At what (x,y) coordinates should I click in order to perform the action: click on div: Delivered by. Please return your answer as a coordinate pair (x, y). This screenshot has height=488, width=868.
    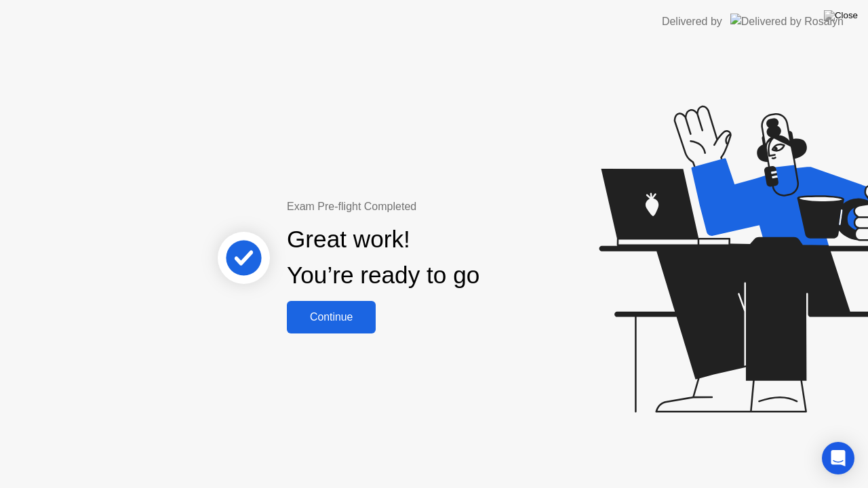
    Looking at the image, I should click on (692, 22).